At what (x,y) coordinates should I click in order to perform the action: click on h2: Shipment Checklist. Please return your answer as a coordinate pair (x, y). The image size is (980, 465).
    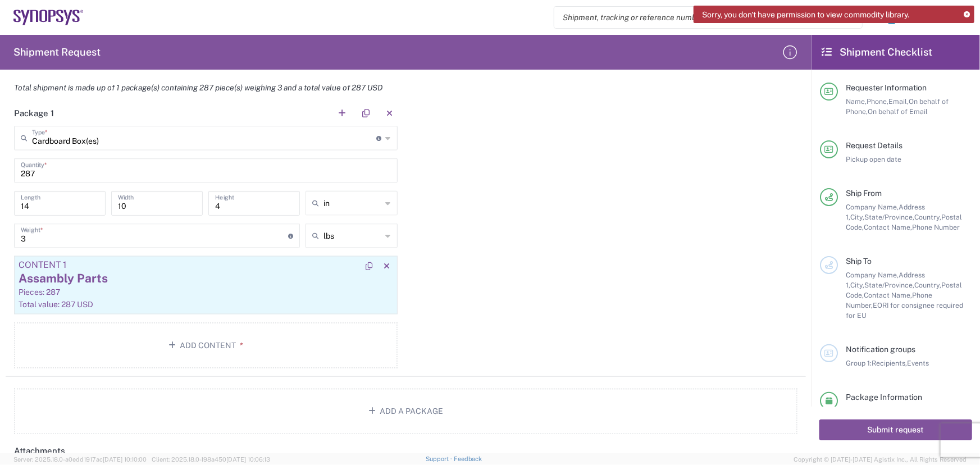
    Looking at the image, I should click on (877, 53).